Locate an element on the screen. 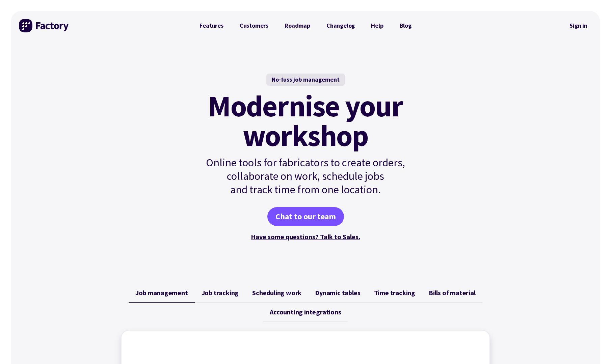  a: Changelog is located at coordinates (341, 26).